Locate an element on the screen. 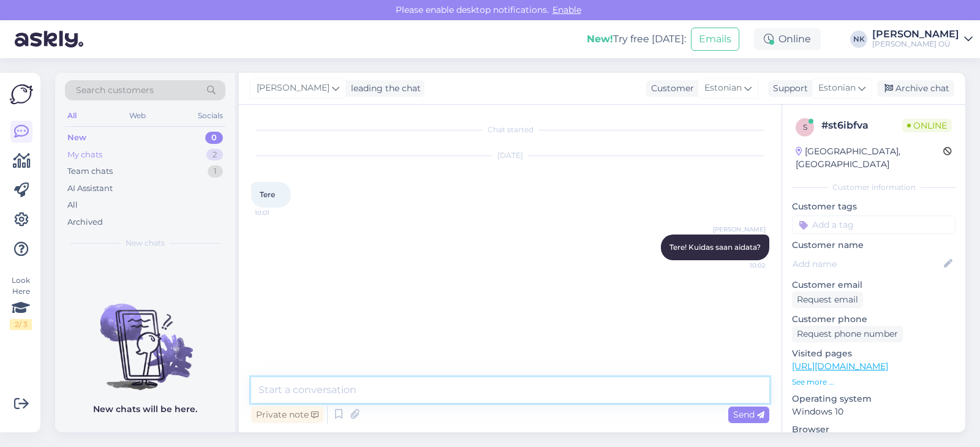  div: Private note is located at coordinates (287, 415).